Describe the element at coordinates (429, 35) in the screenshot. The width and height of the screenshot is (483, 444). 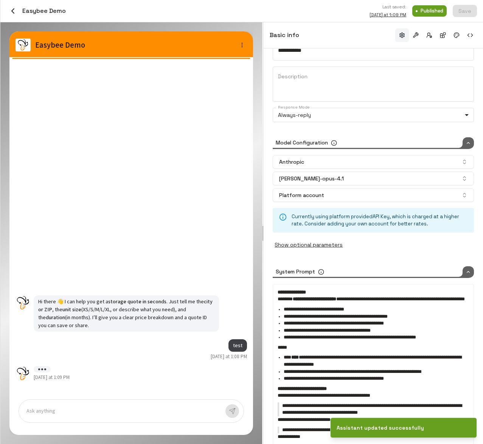
I see `button: Access` at that location.